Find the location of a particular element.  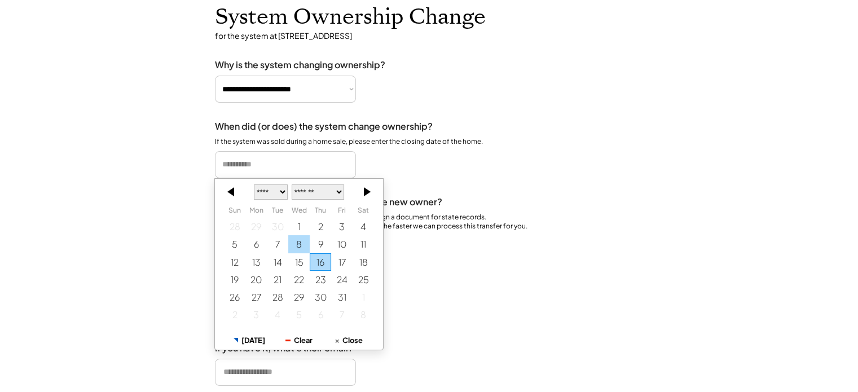

div: 10/30/2025 is located at coordinates (321, 297).